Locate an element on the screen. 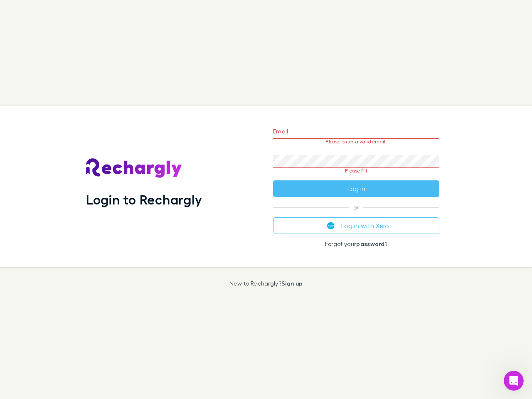 The image size is (532, 399). span: or is located at coordinates (356, 207).